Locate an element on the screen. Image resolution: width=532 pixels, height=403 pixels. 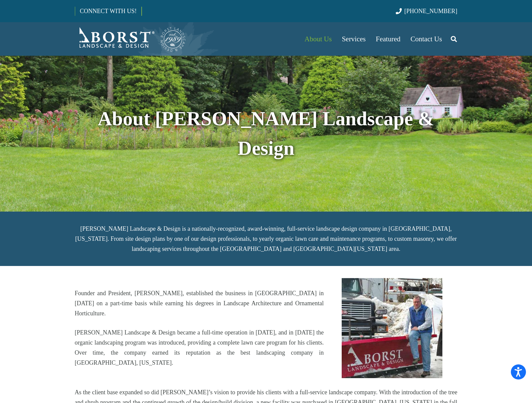
a: Search is located at coordinates (454, 39).